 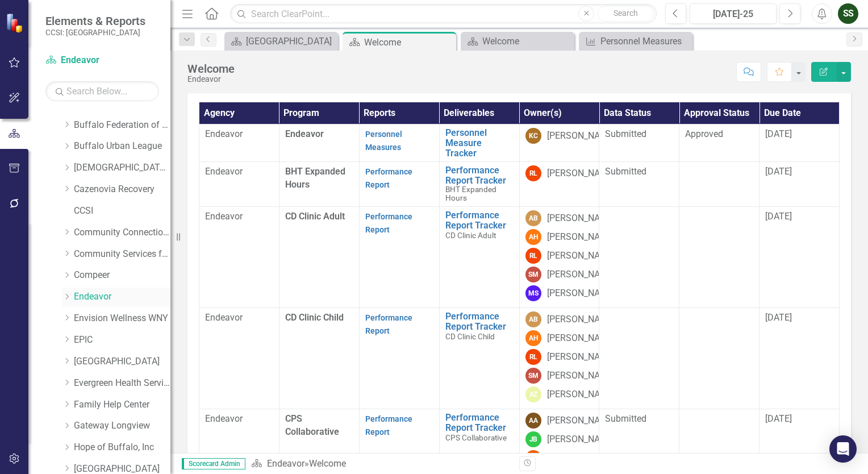 I want to click on a: Personnel Measure Tracker, so click(x=480, y=142).